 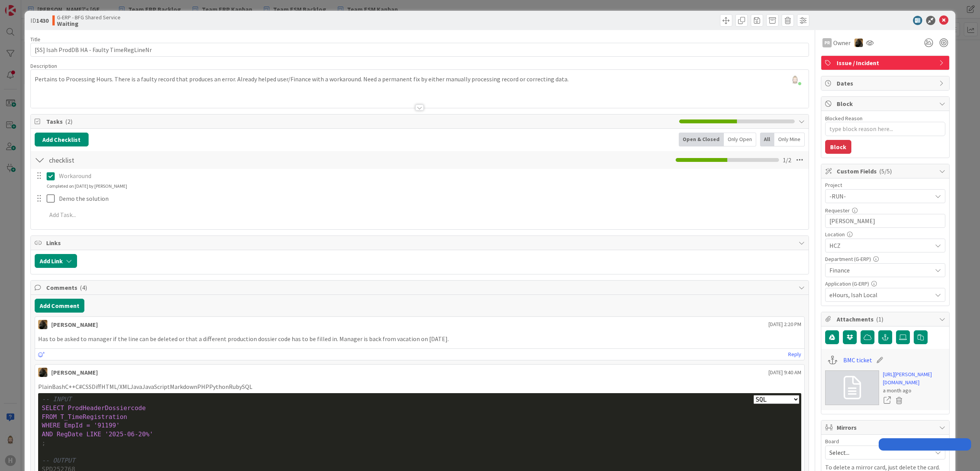 I want to click on span: ID, so click(x=39, y=20).